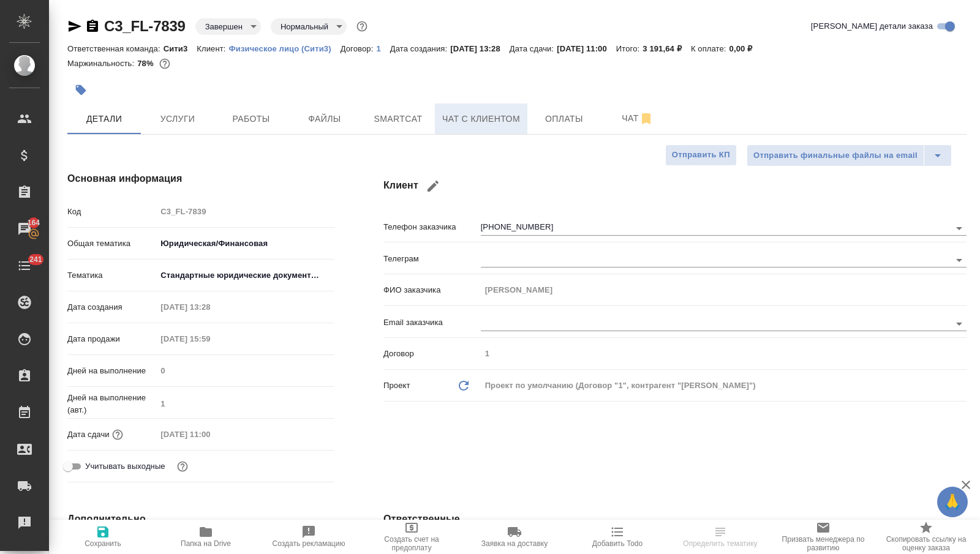 This screenshot has height=554, width=980. What do you see at coordinates (112, 339) in the screenshot?
I see `p: Дата продажи` at bounding box center [112, 339].